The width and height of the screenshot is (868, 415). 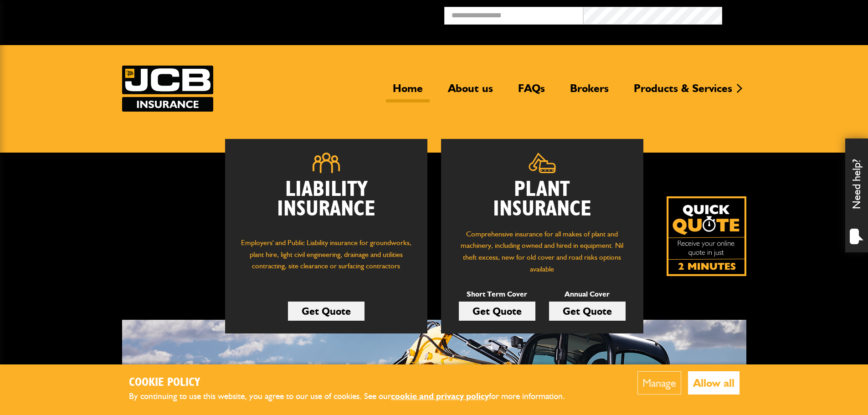 I want to click on a: About us, so click(x=470, y=92).